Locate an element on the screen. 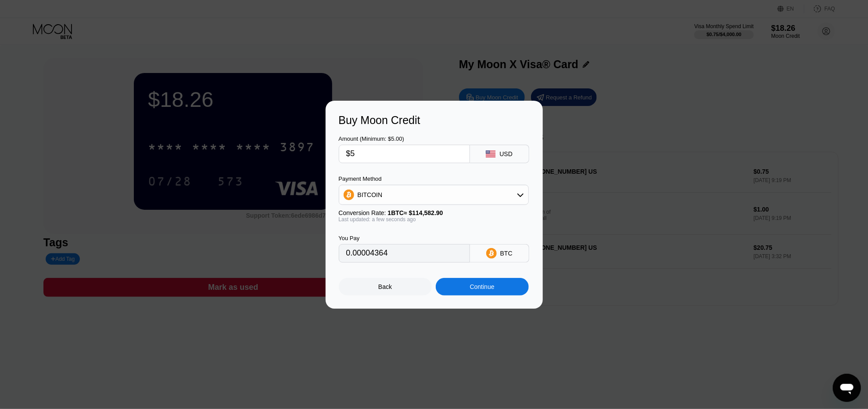 Image resolution: width=868 pixels, height=409 pixels. div: Buy Moon Credit is located at coordinates (434, 120).